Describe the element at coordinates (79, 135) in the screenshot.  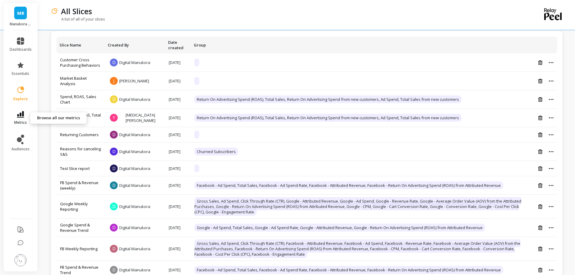
I see `a: Returning Customers` at that location.